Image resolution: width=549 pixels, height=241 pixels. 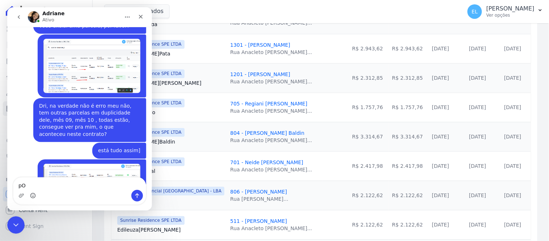 I want to click on span: EL, so click(x=475, y=12).